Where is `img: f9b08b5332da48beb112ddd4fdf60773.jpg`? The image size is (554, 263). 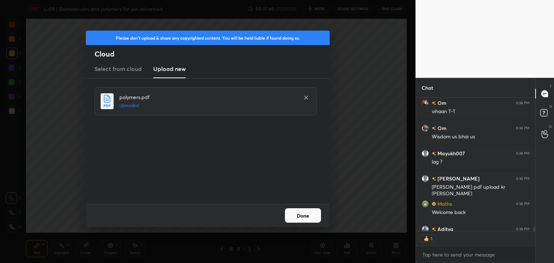 img: f9b08b5332da48beb112ddd4fdf60773.jpg is located at coordinates (425, 229).